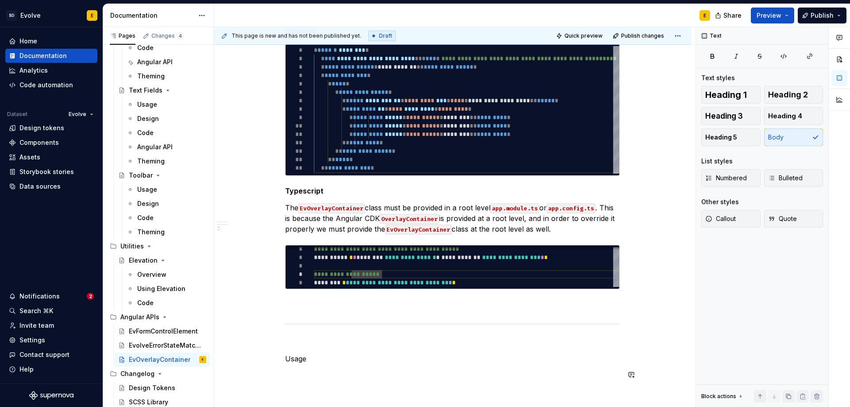  What do you see at coordinates (40, 186) in the screenshot?
I see `div: Data sources` at bounding box center [40, 186].